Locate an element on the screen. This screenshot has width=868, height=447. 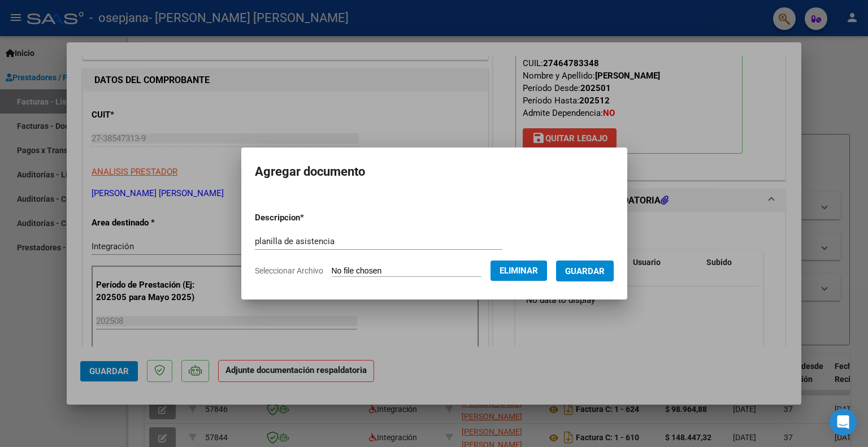
span: Seleccionar Archivo is located at coordinates (289, 271).